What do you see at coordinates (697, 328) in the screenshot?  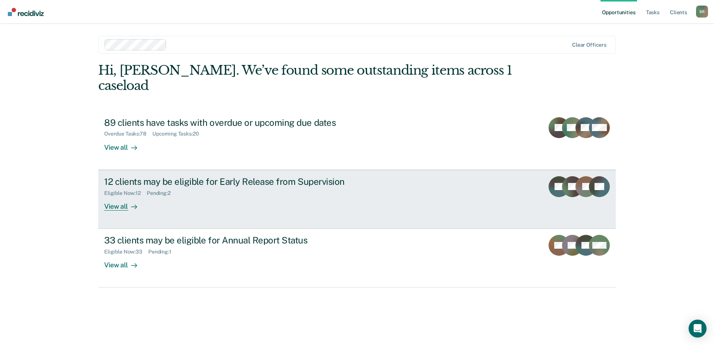 I see `div: Open Intercom Messenger` at bounding box center [697, 328].